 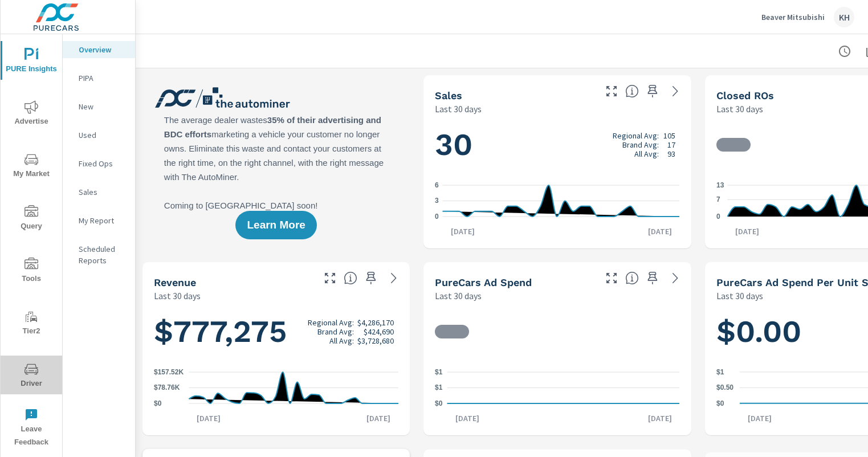 What do you see at coordinates (167, 388) in the screenshot?
I see `text: $78.76K` at bounding box center [167, 388].